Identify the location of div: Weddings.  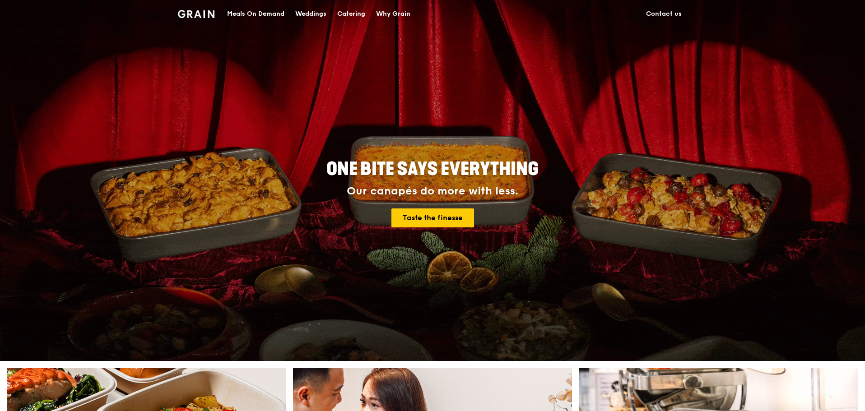
(311, 14).